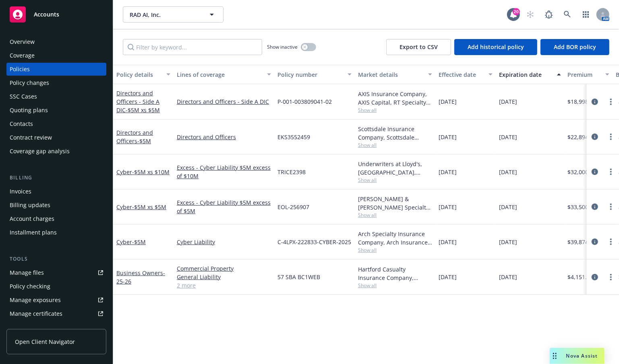 The width and height of the screenshot is (619, 364). What do you see at coordinates (496, 47) in the screenshot?
I see `button: Add historical policy` at bounding box center [496, 47].